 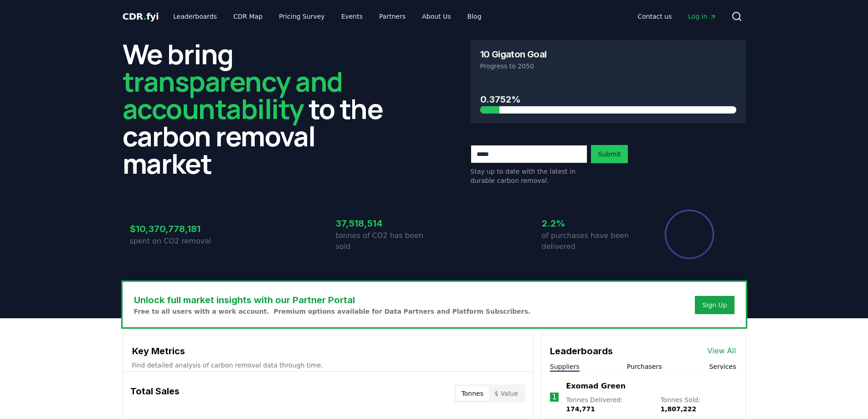 What do you see at coordinates (332, 300) in the screenshot?
I see `h3: Unlock full market insights with our Partner Portal` at bounding box center [332, 300].